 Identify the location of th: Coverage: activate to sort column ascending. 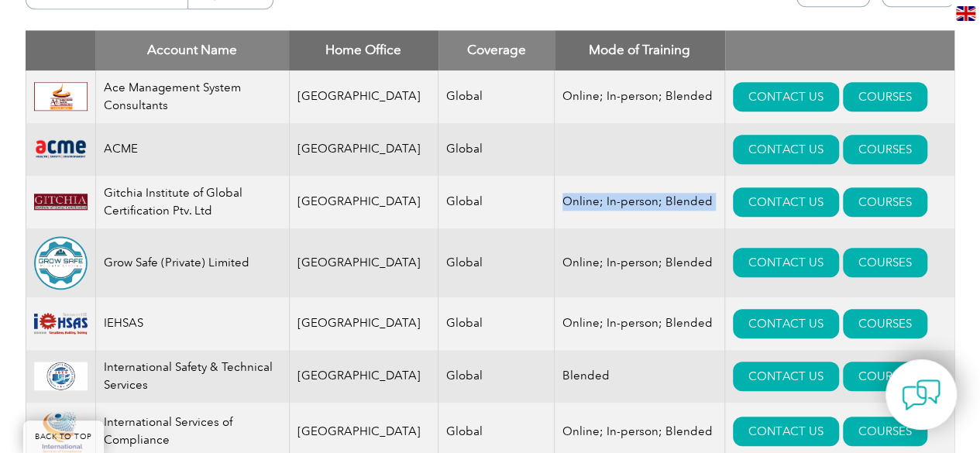
(496, 50).